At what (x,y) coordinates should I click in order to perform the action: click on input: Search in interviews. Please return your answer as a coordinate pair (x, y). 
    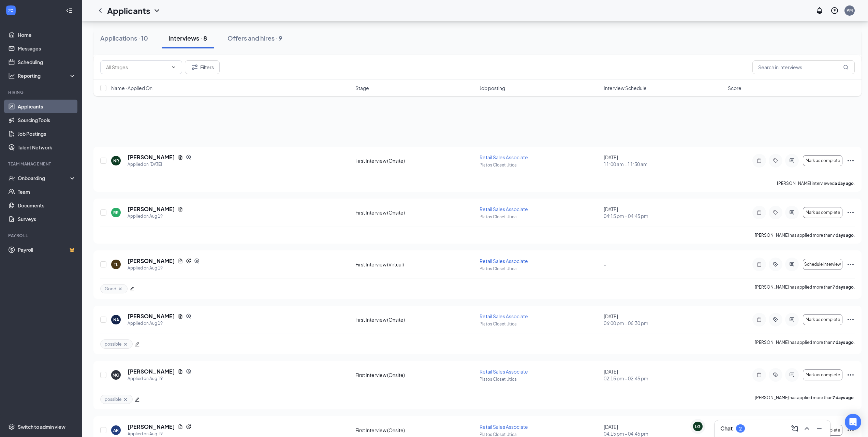
    Looking at the image, I should click on (804, 67).